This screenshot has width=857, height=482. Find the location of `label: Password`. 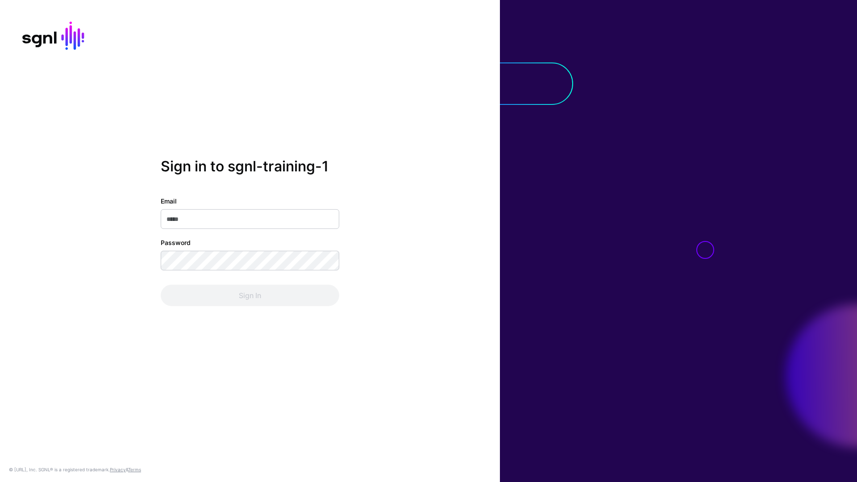

label: Password is located at coordinates (175, 242).